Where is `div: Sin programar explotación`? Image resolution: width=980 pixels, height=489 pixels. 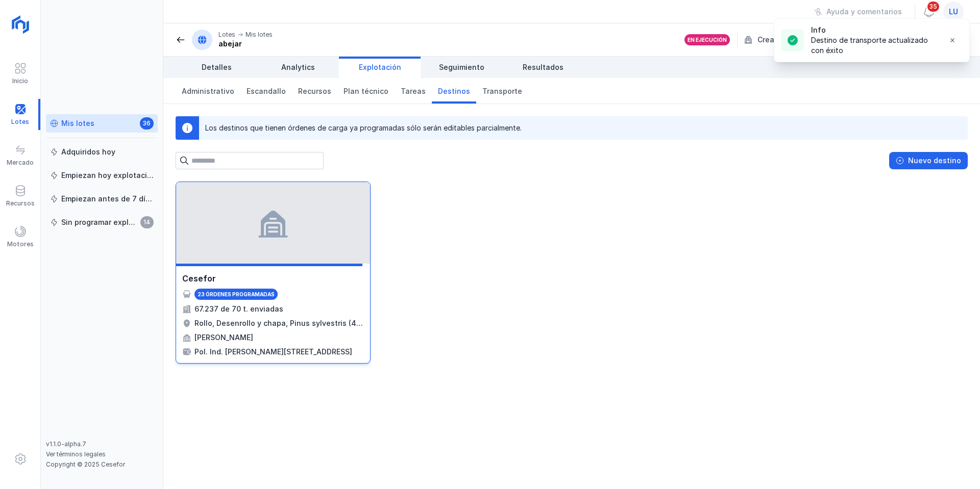
div: Sin programar explotación is located at coordinates (99, 222).